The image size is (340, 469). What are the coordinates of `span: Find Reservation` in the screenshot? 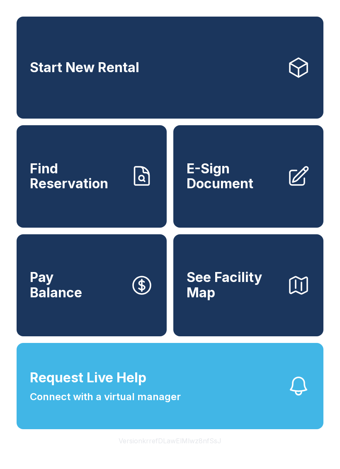 It's located at (77, 176).